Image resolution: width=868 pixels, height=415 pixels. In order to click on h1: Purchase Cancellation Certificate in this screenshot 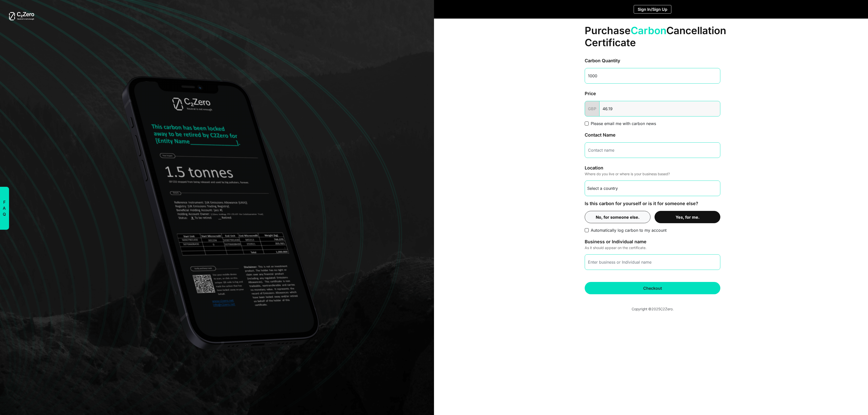, I will do `click(653, 37)`.